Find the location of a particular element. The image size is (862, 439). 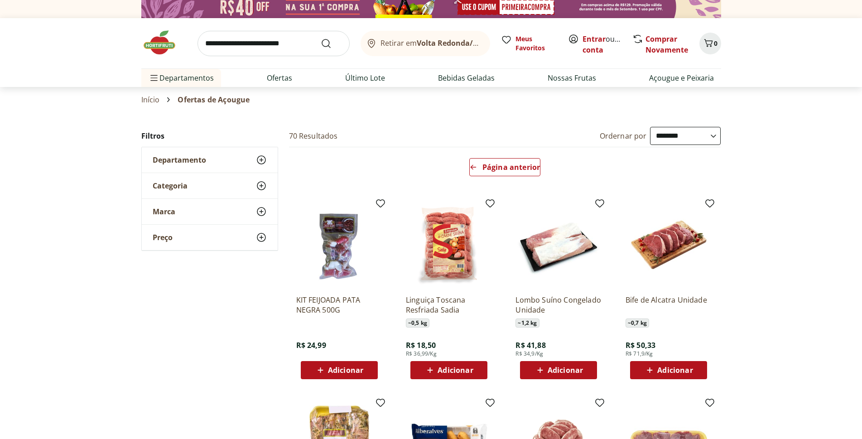

button: Menu is located at coordinates (154, 78).